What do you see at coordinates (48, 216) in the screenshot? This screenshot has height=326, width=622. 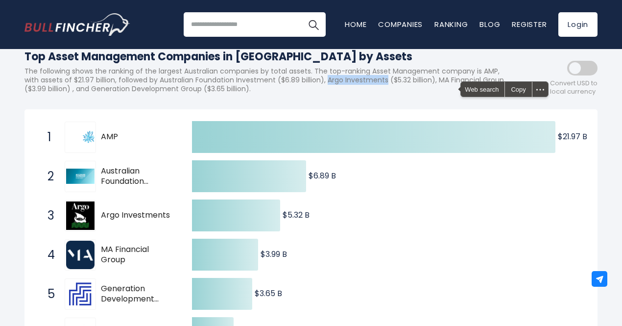 I see `span: 3` at bounding box center [48, 216].